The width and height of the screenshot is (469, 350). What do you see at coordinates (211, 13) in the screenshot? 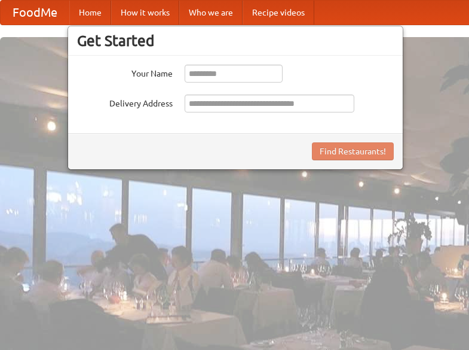
I see `a: Who we are` at bounding box center [211, 13].